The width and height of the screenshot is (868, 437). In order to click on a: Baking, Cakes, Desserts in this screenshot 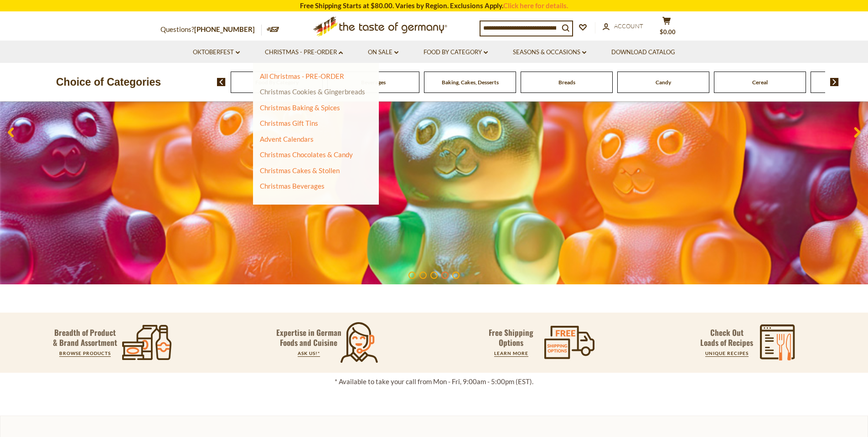, I will do `click(470, 82)`.